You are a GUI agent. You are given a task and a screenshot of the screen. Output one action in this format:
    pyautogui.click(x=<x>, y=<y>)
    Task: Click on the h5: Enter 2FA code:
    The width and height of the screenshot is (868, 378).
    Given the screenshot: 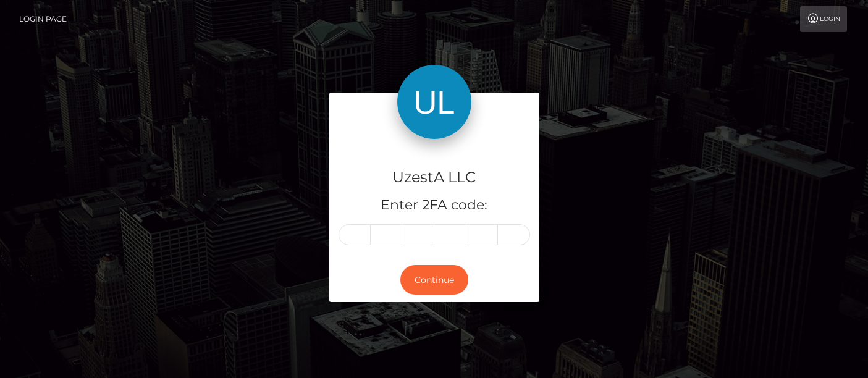 What is the action you would take?
    pyautogui.click(x=434, y=205)
    